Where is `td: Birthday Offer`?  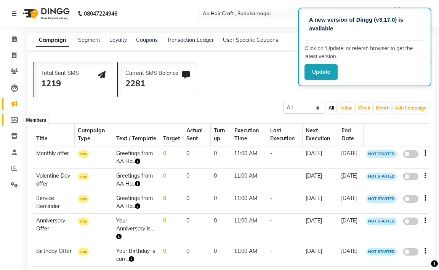
td: Birthday Offer is located at coordinates (54, 255).